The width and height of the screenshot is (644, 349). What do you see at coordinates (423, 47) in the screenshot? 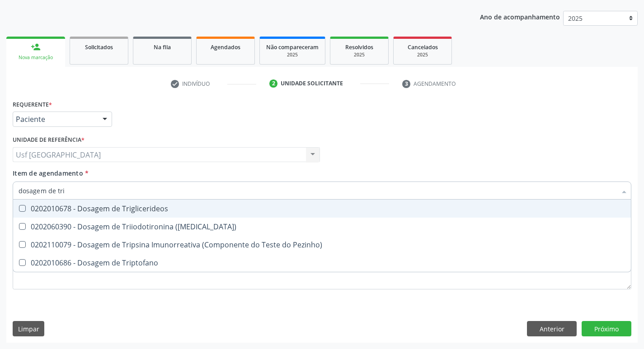
I see `span: Cancelados` at bounding box center [423, 47].